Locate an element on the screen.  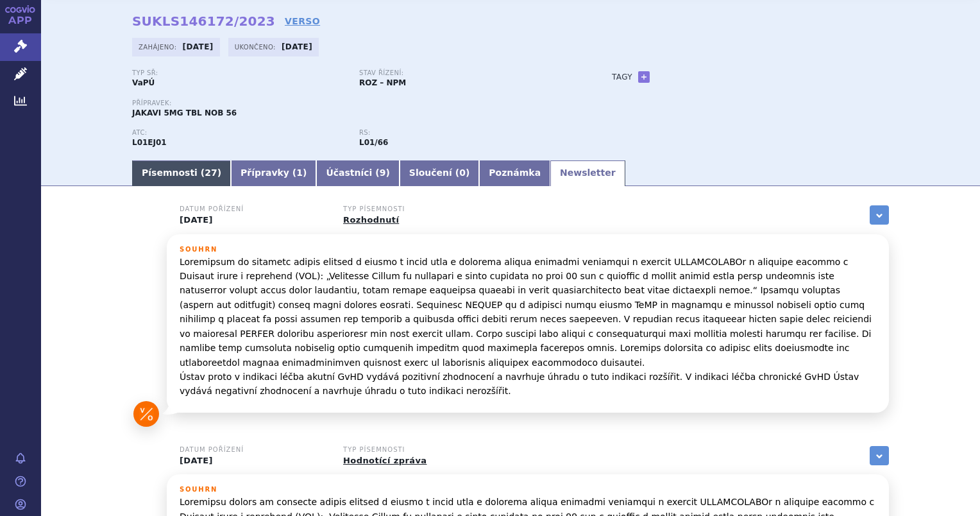
a: VERSO is located at coordinates (302, 21).